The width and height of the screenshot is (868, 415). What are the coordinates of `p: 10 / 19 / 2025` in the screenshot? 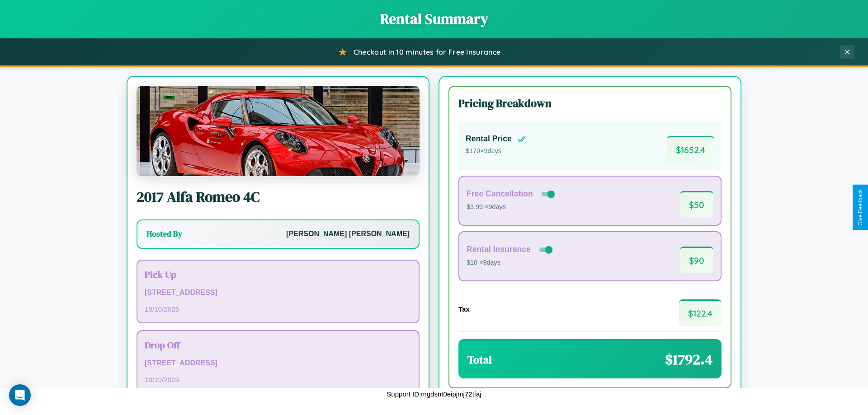 It's located at (278, 380).